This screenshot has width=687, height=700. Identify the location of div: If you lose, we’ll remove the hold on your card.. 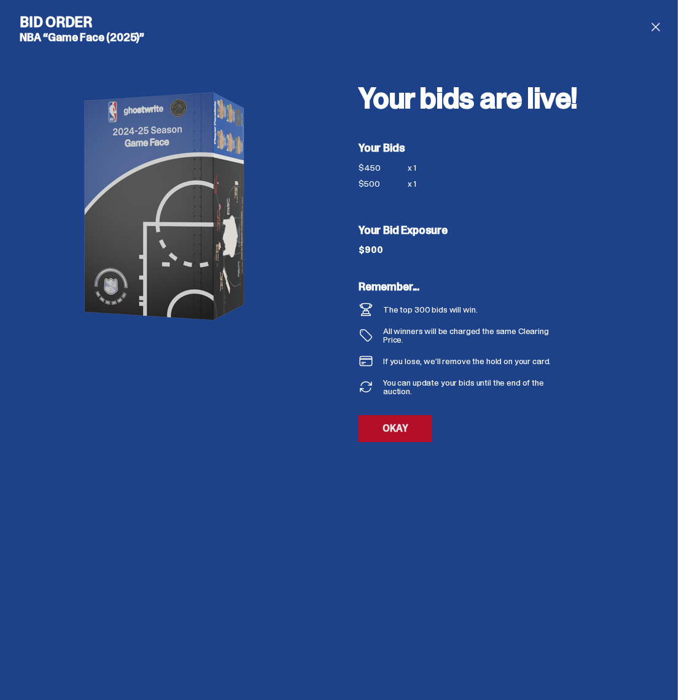
(467, 361).